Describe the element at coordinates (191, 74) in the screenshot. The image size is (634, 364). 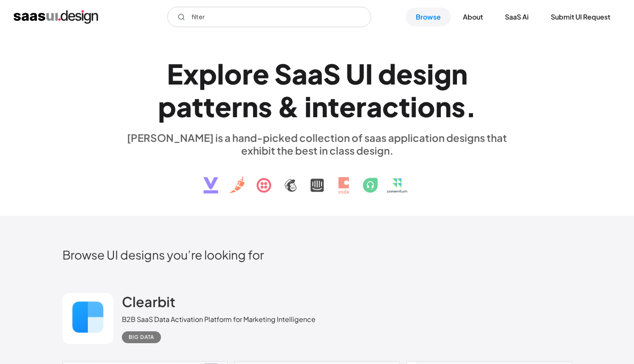
I see `div: x` at that location.